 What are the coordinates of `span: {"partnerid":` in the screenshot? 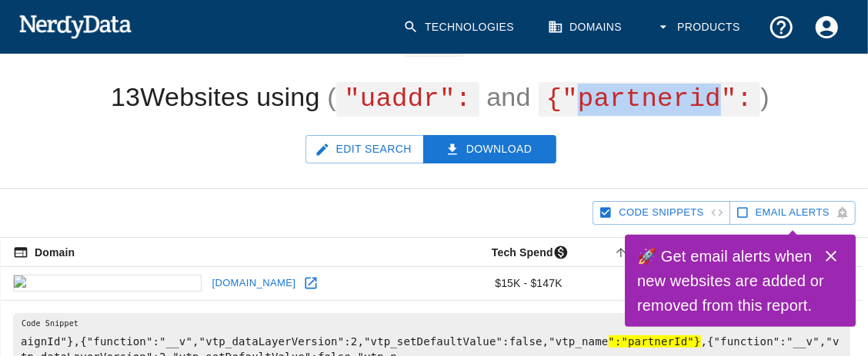 It's located at (649, 99).